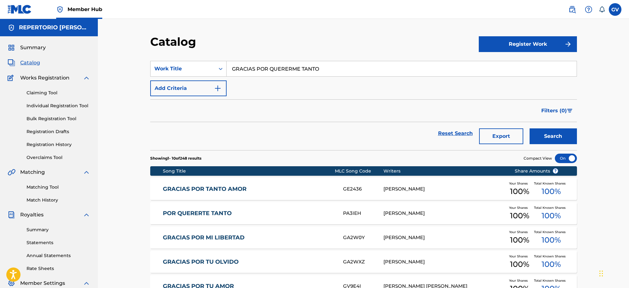  I want to click on p: Showing 1 - 10 of 248 results, so click(176, 158).